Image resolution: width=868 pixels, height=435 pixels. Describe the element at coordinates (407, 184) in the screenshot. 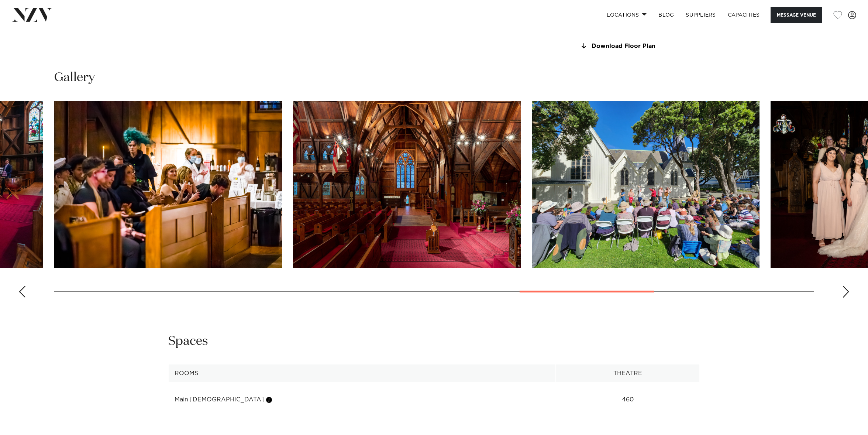

I see `swiper-slide: 13 / 18` at that location.